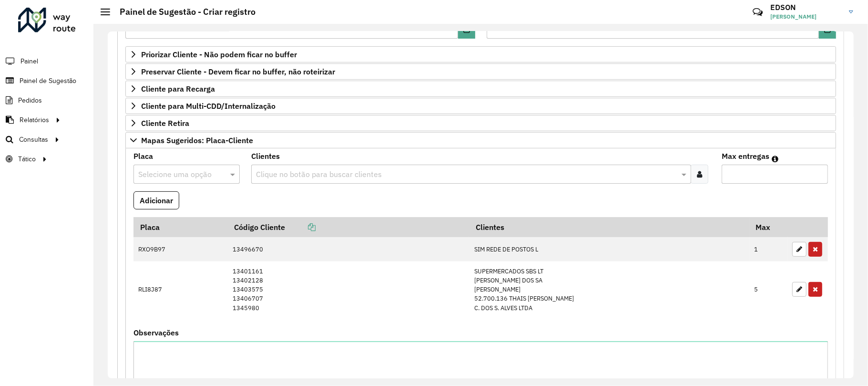 The image size is (868, 386). What do you see at coordinates (480, 140) in the screenshot?
I see `a: Mapas Sugeridos: Placa-Cliente` at bounding box center [480, 140].